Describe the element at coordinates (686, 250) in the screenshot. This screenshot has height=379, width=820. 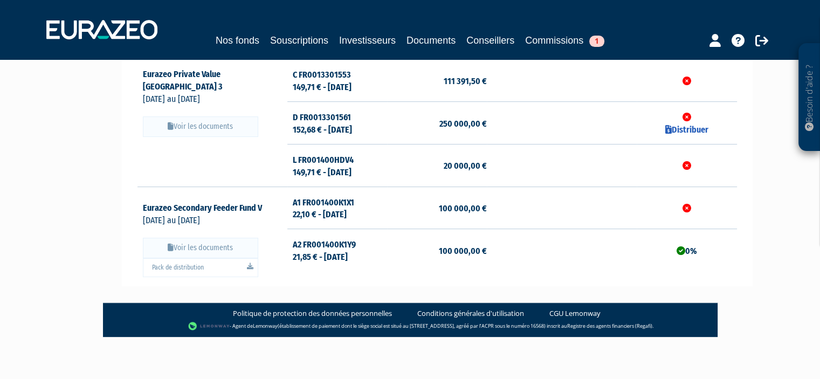
I see `td: 0%` at that location.